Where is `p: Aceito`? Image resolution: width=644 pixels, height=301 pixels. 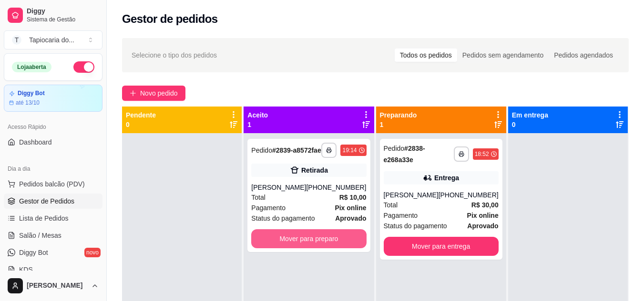
p: Aceito is located at coordinates (257, 115).